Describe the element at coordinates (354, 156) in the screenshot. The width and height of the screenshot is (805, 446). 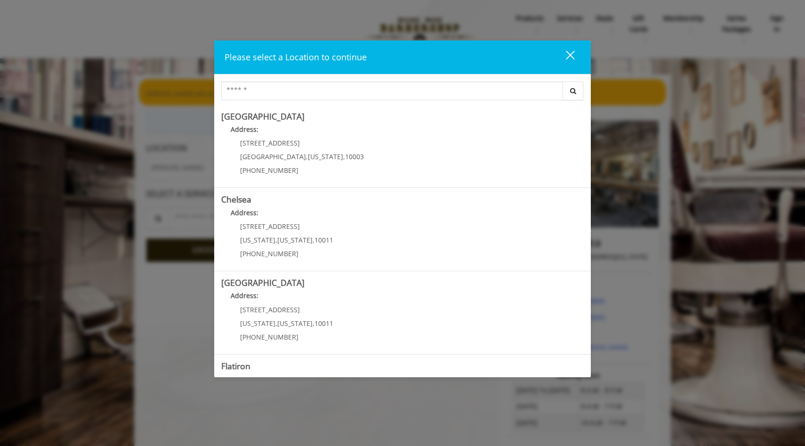
I see `span: 10003` at that location.